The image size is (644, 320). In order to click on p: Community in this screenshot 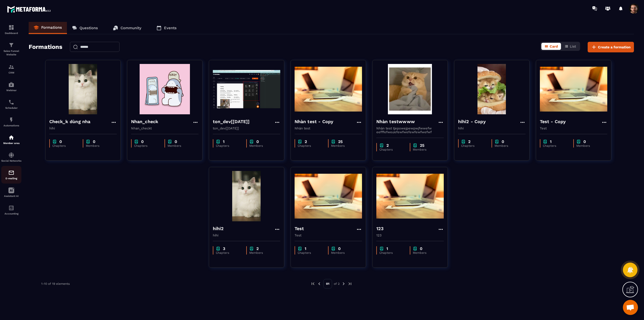, I will do `click(131, 28)`.